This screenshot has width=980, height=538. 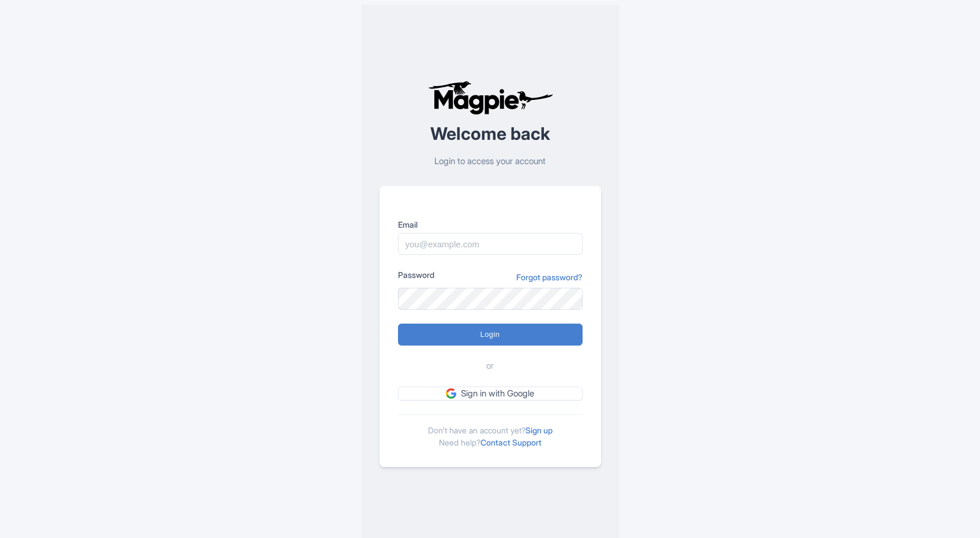 What do you see at coordinates (549, 277) in the screenshot?
I see `a: Forgot password?` at bounding box center [549, 277].